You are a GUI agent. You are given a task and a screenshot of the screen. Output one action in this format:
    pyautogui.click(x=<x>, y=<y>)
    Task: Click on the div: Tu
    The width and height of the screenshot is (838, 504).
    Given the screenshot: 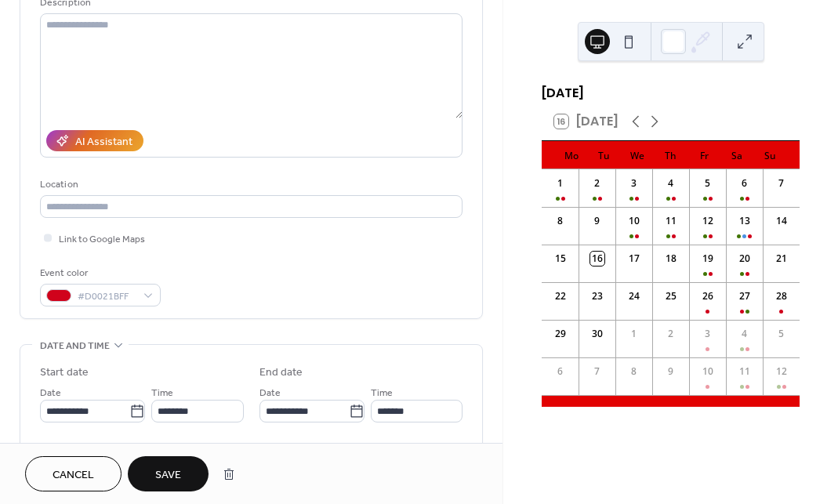 What is the action you would take?
    pyautogui.click(x=605, y=155)
    